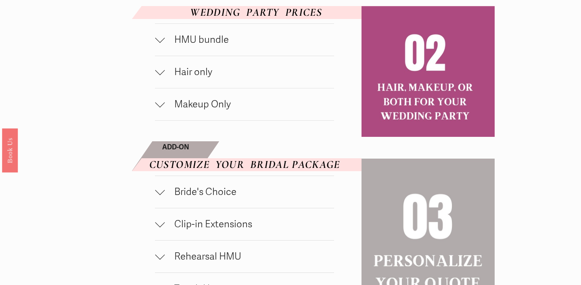 Image resolution: width=581 pixels, height=285 pixels. I want to click on button: Makeup Only, so click(245, 104).